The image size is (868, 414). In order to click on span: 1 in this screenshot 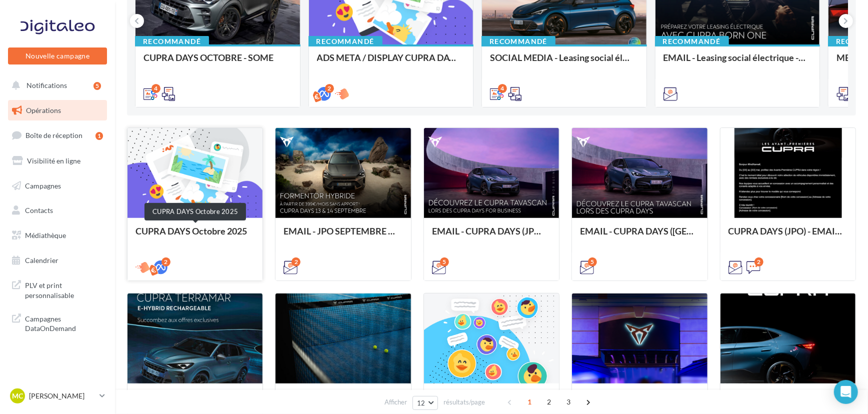, I will do `click(530, 402)`.